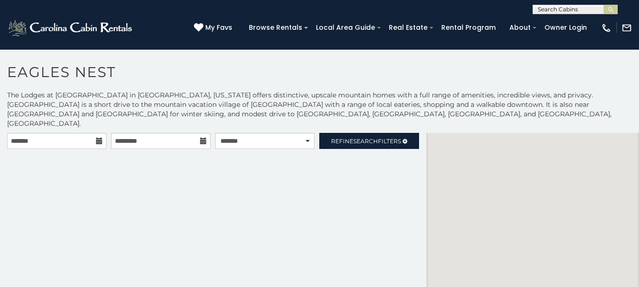 The width and height of the screenshot is (639, 287). What do you see at coordinates (218, 27) in the screenshot?
I see `span: My Favs` at bounding box center [218, 27].